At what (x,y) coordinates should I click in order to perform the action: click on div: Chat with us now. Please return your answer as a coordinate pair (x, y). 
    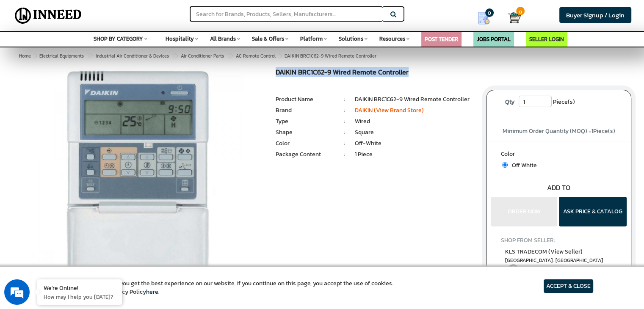
    Looking at the image, I should click on (93, 53).